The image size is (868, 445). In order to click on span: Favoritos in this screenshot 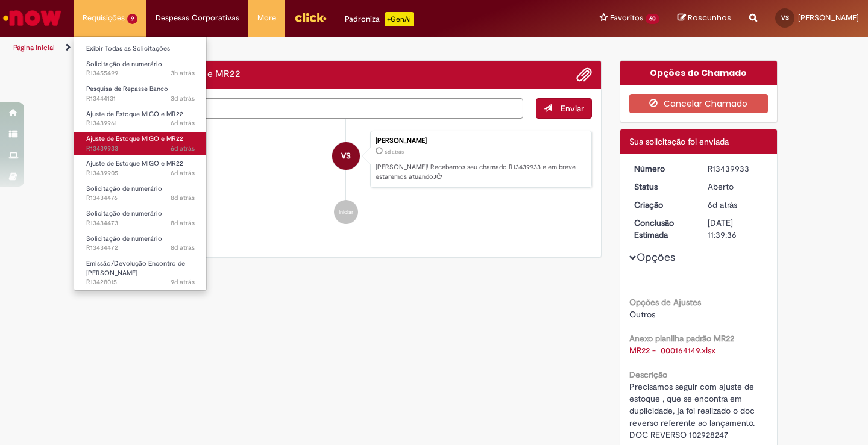, I will do `click(626, 18)`.